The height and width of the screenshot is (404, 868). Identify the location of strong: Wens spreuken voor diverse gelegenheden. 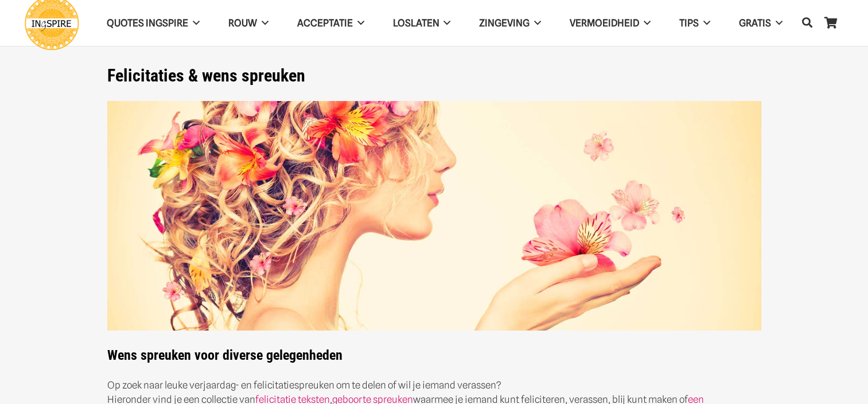
(225, 355).